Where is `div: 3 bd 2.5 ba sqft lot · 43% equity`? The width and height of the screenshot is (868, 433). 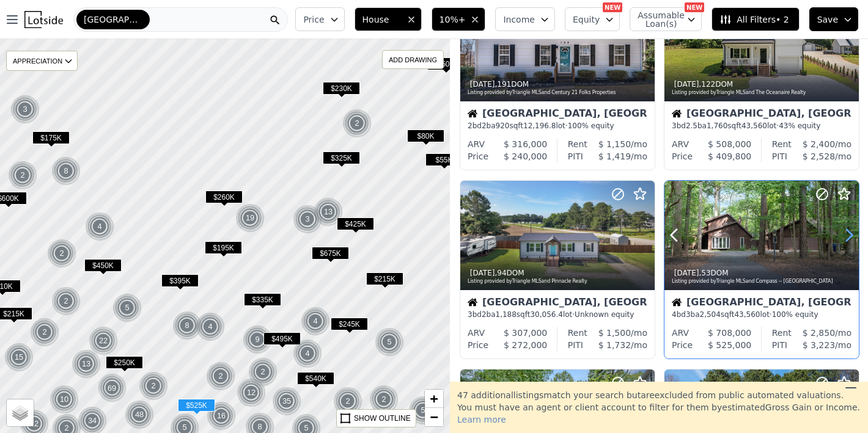
div: 3 bd 2.5 ba sqft lot · 43% equity is located at coordinates (761, 126).